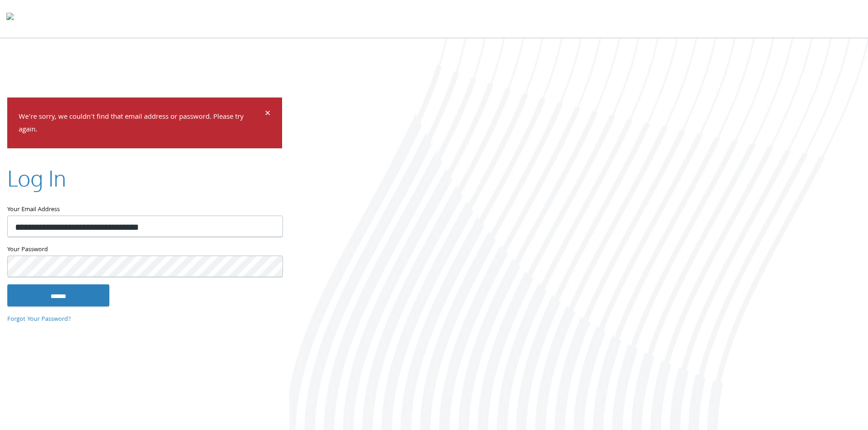 The width and height of the screenshot is (868, 430). What do you see at coordinates (39, 319) in the screenshot?
I see `a: Forgot Your Password?` at bounding box center [39, 319].